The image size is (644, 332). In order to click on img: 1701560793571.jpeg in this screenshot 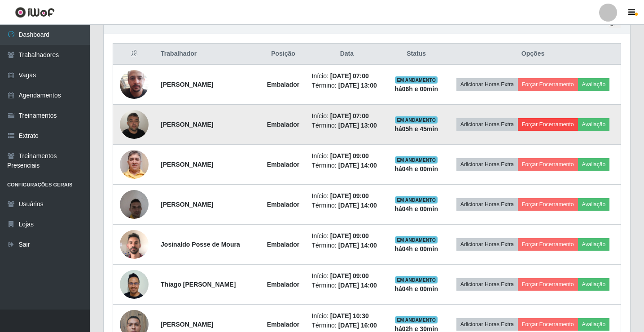, I will do `click(134, 204)`.